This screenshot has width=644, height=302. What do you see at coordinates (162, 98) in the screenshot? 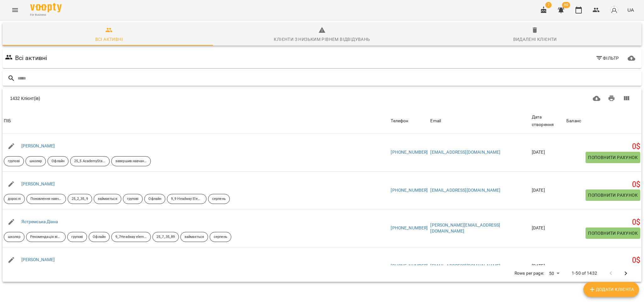
I see `div: 1432 Клієнт(ів)` at bounding box center [162, 98].